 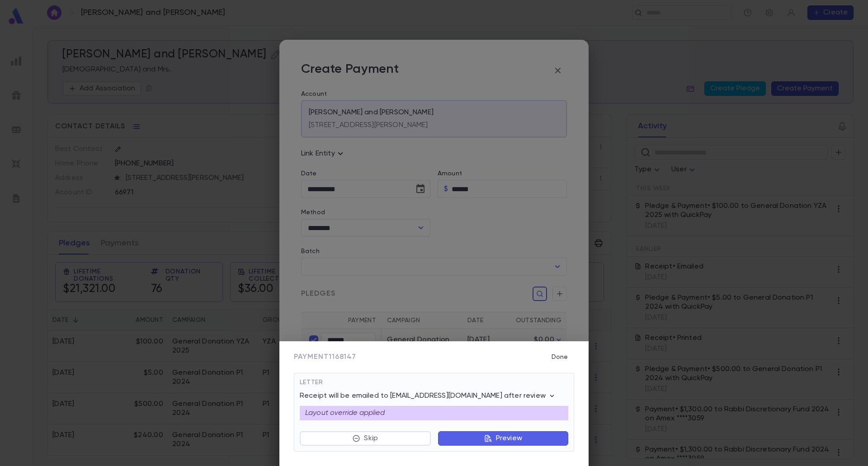 What do you see at coordinates (365, 438) in the screenshot?
I see `button: Skip` at bounding box center [365, 438].